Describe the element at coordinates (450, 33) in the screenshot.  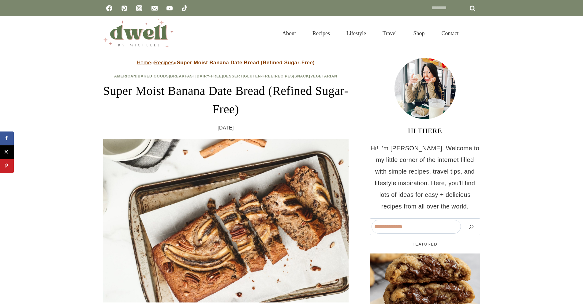
I see `a: Contact` at that location.